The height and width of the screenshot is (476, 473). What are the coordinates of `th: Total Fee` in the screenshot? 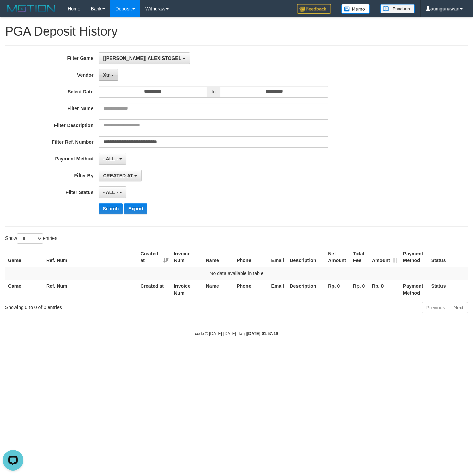 It's located at (360, 257).